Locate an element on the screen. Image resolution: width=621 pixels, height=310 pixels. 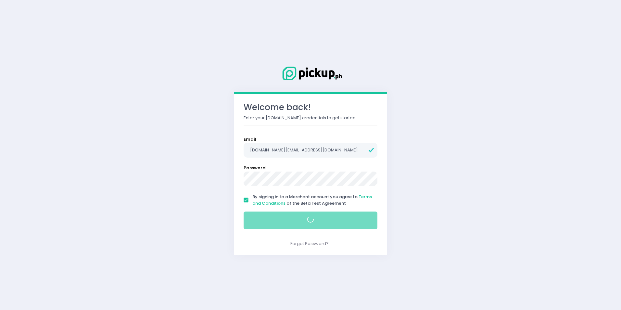
span: By signing in to a Merchant account you agree to of the Beta Test Agreement is located at coordinates (312, 200).